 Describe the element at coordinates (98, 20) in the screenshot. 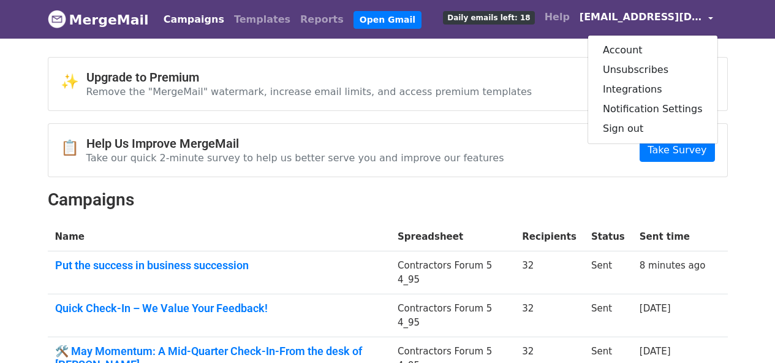

I see `a: MergeMail` at that location.